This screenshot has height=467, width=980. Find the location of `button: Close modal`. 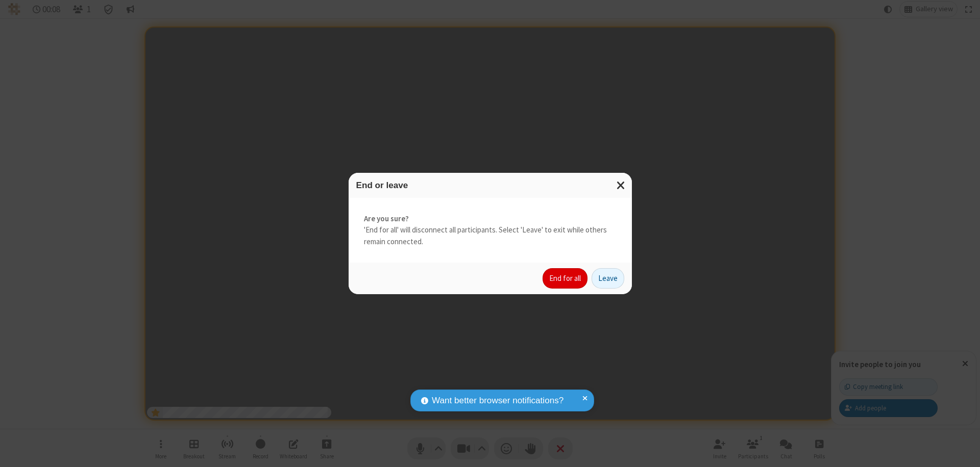

button: Close modal is located at coordinates (621, 185).